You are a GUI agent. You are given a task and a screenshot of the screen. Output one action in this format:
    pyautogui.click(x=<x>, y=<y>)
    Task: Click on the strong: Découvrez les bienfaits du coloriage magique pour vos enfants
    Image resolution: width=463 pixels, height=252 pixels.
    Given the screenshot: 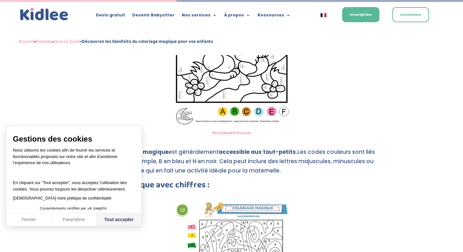 What is the action you would take?
    pyautogui.click(x=147, y=41)
    